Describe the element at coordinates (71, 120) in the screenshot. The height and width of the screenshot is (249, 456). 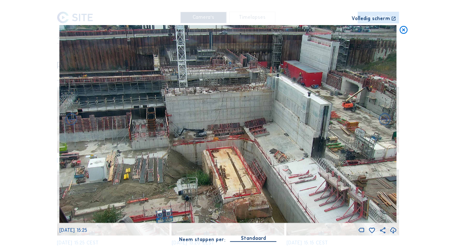
I see `i: Forward` at that location.